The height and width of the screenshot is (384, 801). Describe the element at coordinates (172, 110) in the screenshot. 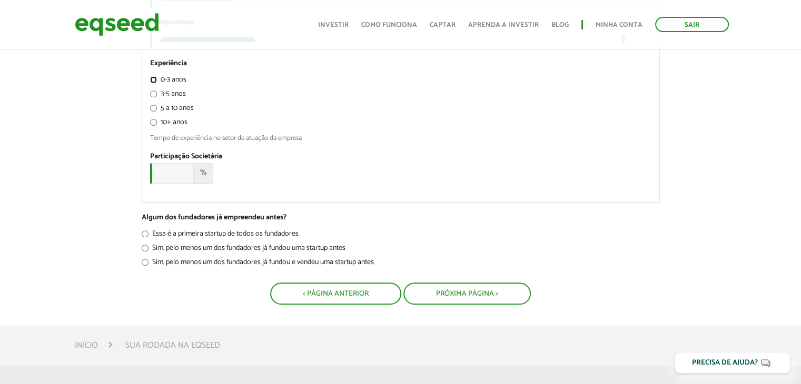

I see `label: 5 a 10 anos` at that location.